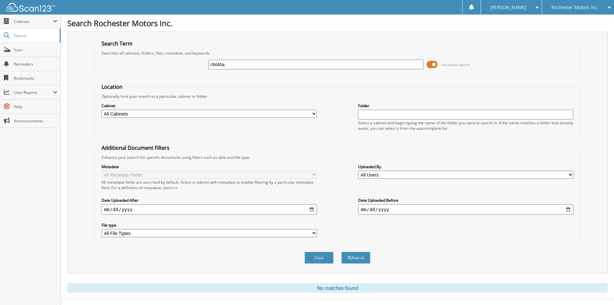 This screenshot has width=614, height=305. Describe the element at coordinates (209, 225) in the screenshot. I see `label: File type` at that location.